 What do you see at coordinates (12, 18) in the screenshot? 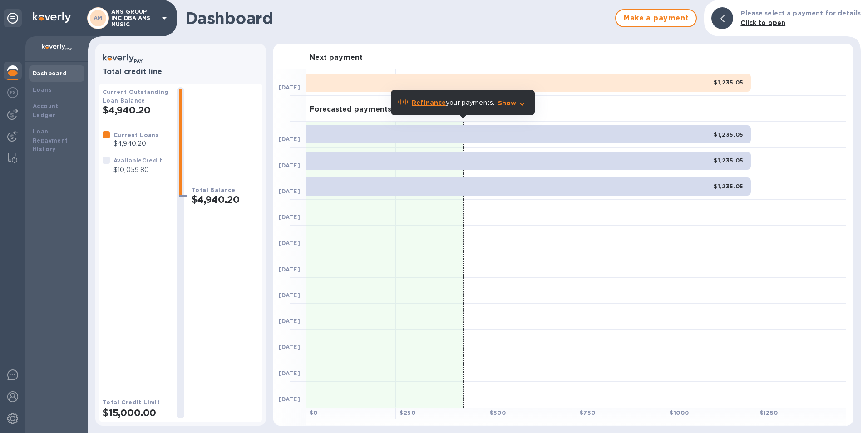
I see `div: Unpin categories` at bounding box center [12, 18].